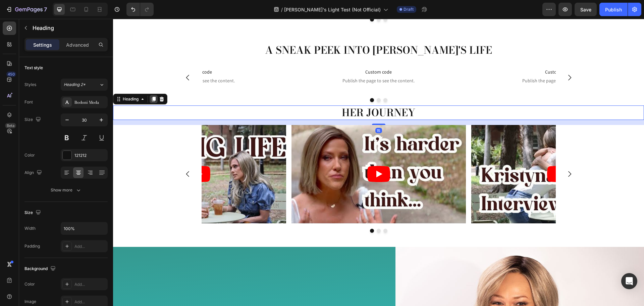 The height and width of the screenshot is (306, 644). Describe the element at coordinates (69, 28) in the screenshot. I see `p: Heading` at that location.